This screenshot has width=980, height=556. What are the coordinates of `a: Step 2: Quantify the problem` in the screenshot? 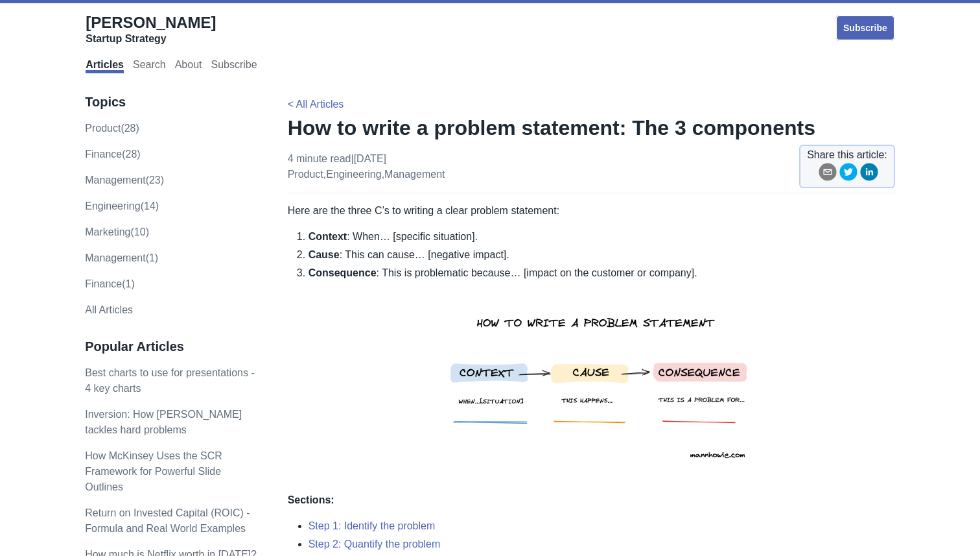 It's located at (375, 543).